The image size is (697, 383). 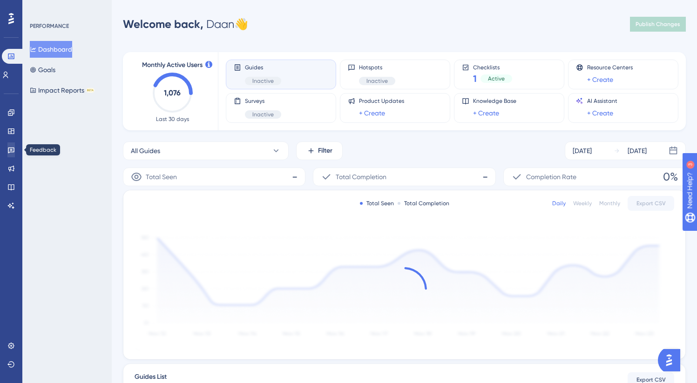 I want to click on span: 0%, so click(x=671, y=177).